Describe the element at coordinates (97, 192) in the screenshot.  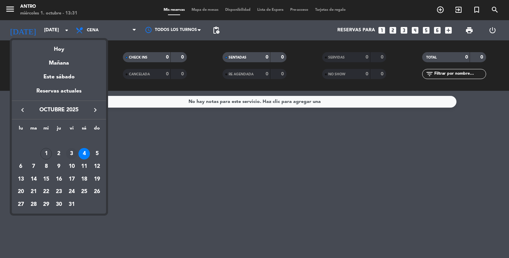
I see `td: 26 de octubre de 2025` at that location.